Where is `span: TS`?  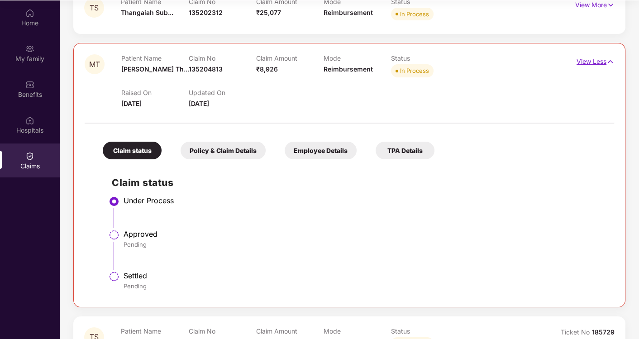
span: TS is located at coordinates (94, 8).